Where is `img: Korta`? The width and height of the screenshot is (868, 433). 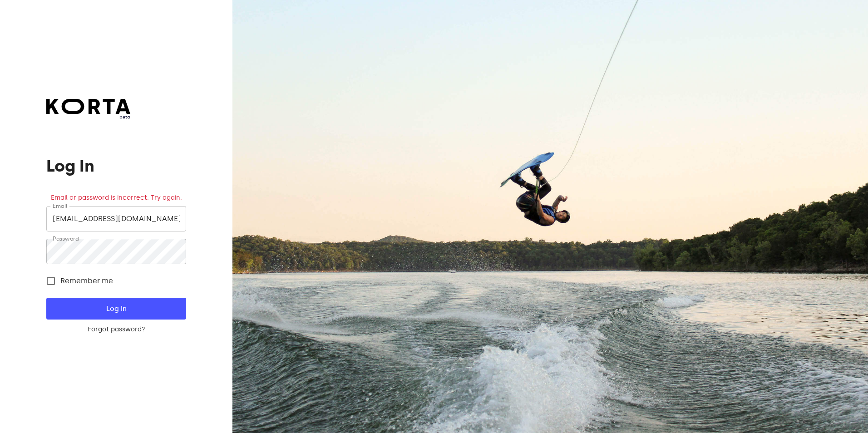
img: Korta is located at coordinates (88, 106).